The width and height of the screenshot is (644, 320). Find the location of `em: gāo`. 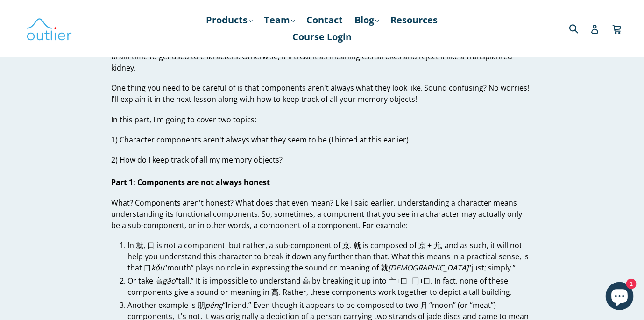

em: gāo is located at coordinates (169, 281).